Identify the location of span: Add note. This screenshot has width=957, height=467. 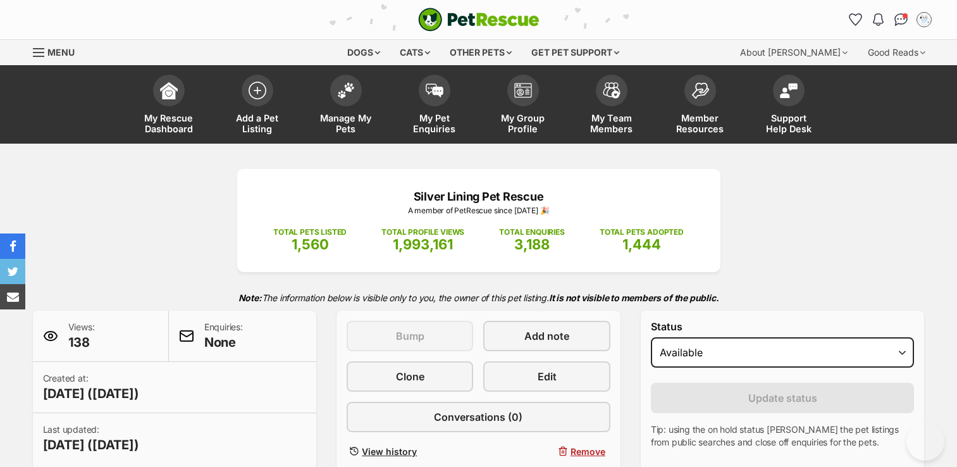
(546, 336).